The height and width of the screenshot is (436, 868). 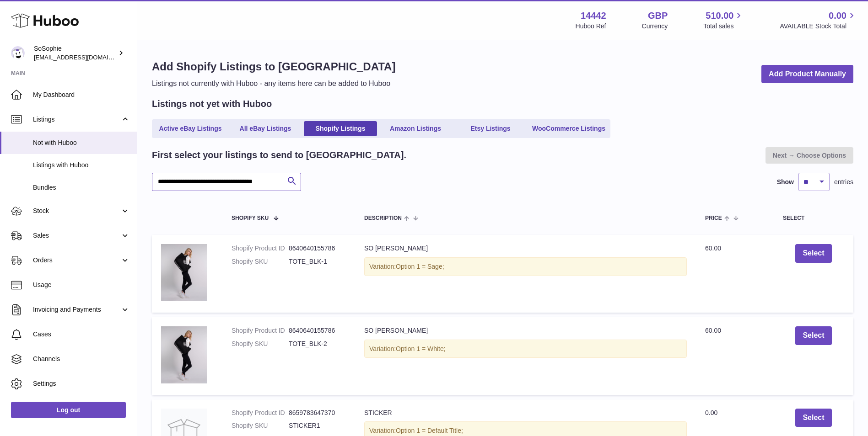 I want to click on span: Stock, so click(x=76, y=211).